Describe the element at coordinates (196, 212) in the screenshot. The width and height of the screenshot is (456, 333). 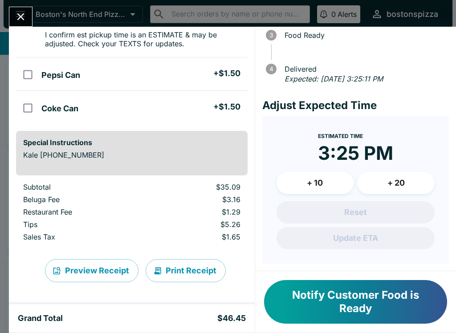
I see `p: $1.29` at that location.